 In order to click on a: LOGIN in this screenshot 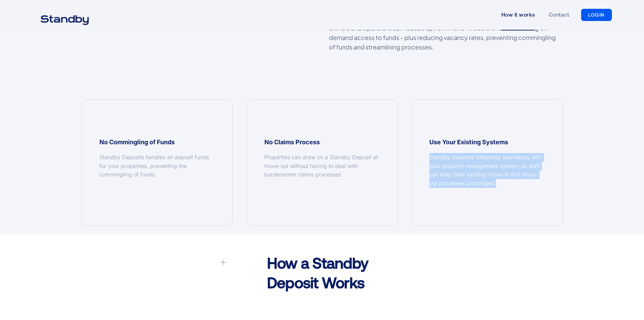, I will do `click(597, 15)`.